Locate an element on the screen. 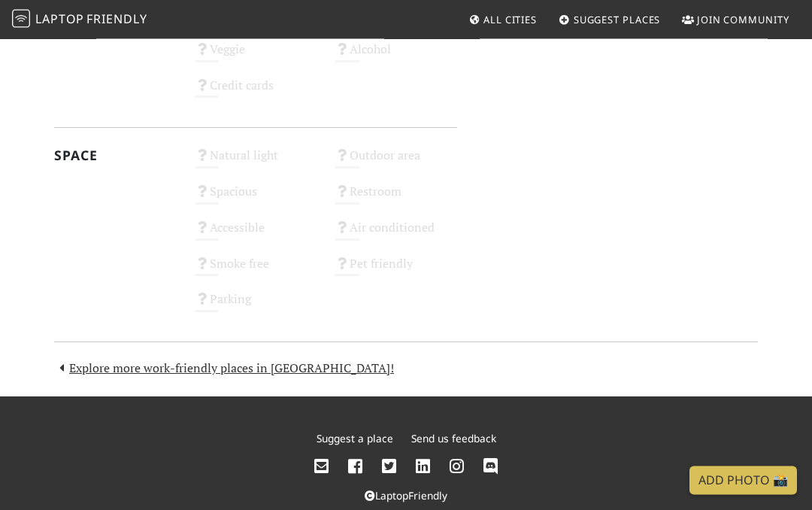 This screenshot has height=510, width=812. div: Smoke free is located at coordinates (256, 271).